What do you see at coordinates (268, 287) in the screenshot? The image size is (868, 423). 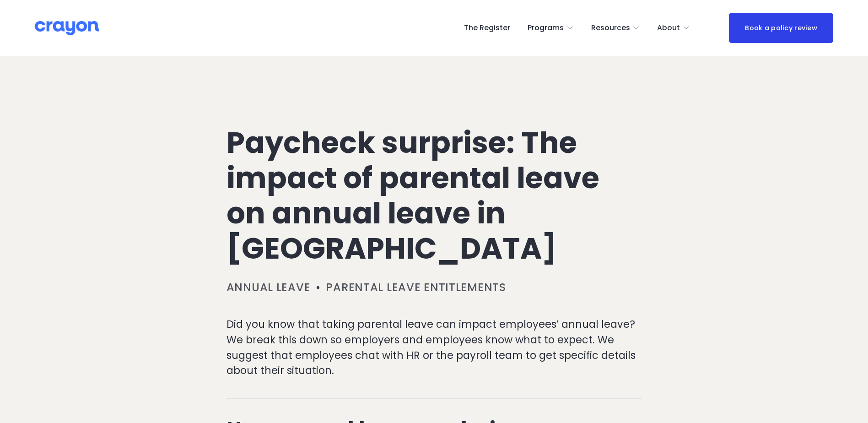 I see `a: Annual leave` at bounding box center [268, 287].